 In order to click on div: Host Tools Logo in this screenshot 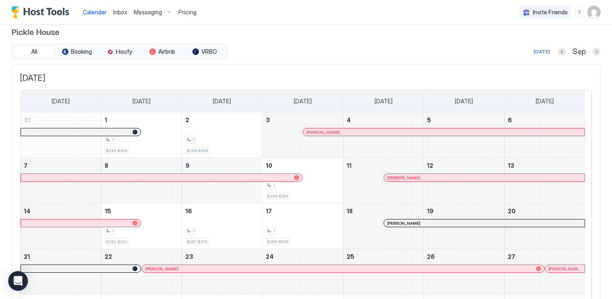, I will do `click(42, 12)`.